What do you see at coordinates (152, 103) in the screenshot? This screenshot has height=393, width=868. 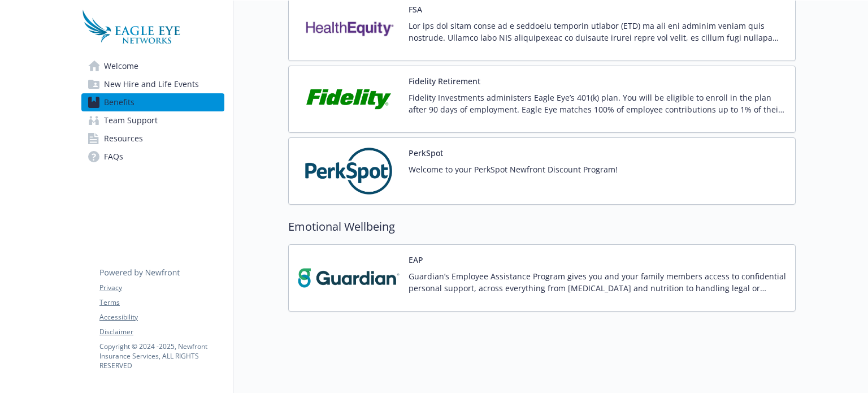 I see `a: Benefits` at bounding box center [152, 103].